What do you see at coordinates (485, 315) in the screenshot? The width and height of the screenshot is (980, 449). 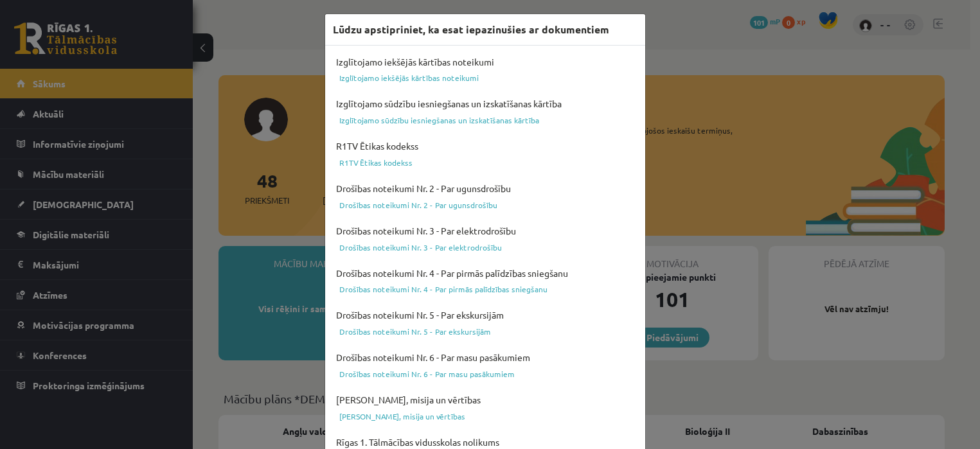 I see `h4: Drošības noteikumi Nr. 5 - Par ekskursijām` at bounding box center [485, 315].